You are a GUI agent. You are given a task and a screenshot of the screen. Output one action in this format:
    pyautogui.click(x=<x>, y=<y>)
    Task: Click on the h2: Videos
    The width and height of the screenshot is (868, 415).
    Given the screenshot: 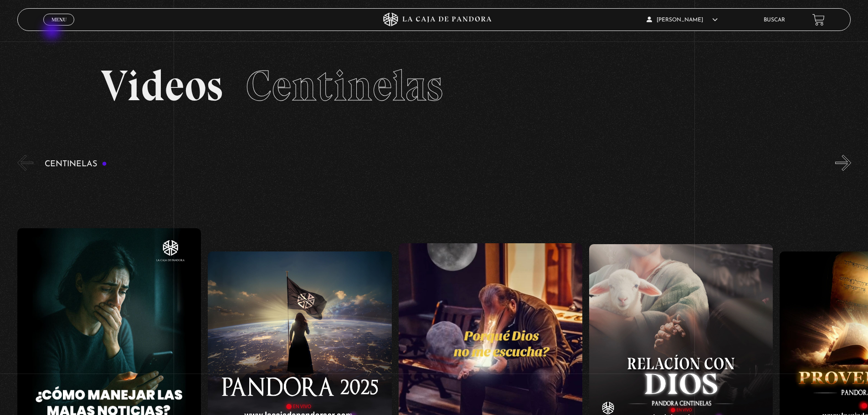 What is the action you would take?
    pyautogui.click(x=434, y=86)
    